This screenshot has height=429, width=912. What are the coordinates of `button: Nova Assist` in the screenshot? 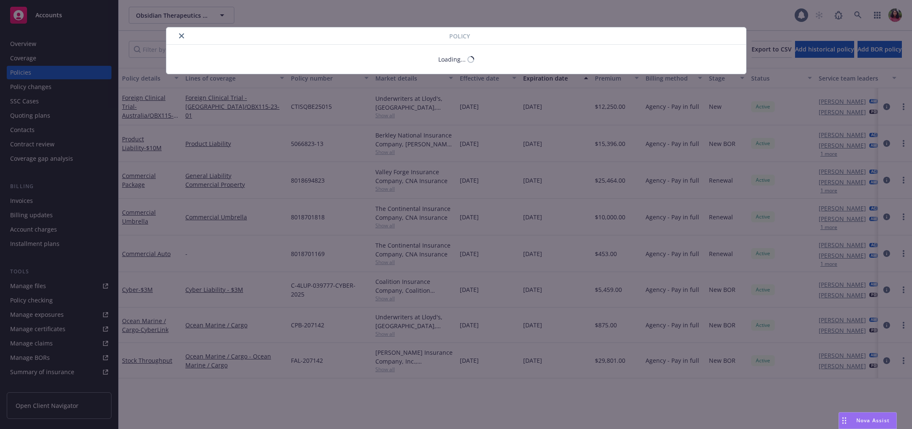 It's located at (867, 421).